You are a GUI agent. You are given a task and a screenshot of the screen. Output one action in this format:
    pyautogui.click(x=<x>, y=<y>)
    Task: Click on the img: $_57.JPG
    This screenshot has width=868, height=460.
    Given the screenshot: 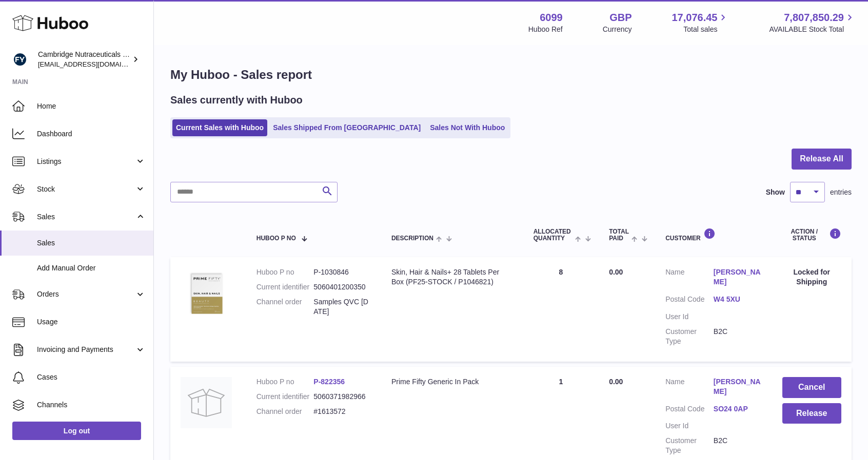 What is the action you would take?
    pyautogui.click(x=206, y=293)
    